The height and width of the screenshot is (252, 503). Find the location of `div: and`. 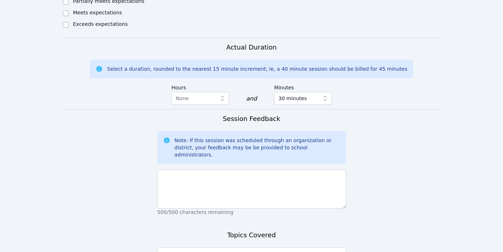

div: and is located at coordinates (251, 99).